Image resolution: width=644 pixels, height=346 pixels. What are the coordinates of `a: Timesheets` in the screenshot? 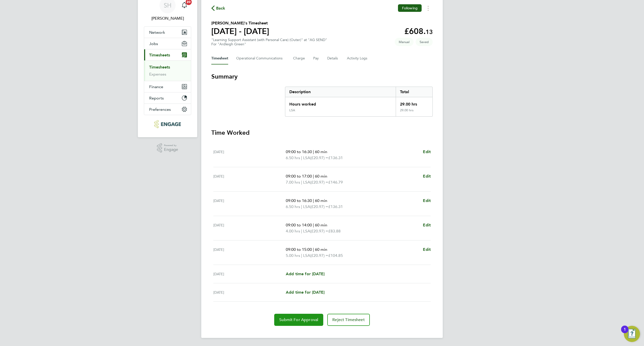 It's located at (160, 67).